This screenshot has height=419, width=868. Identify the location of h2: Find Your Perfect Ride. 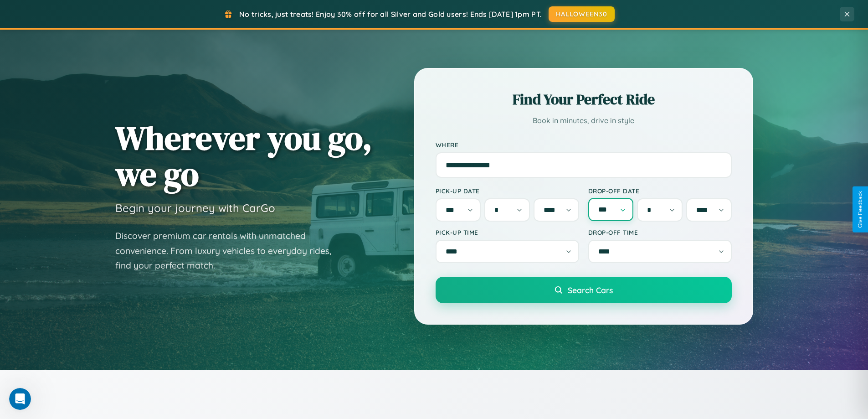
(584, 100).